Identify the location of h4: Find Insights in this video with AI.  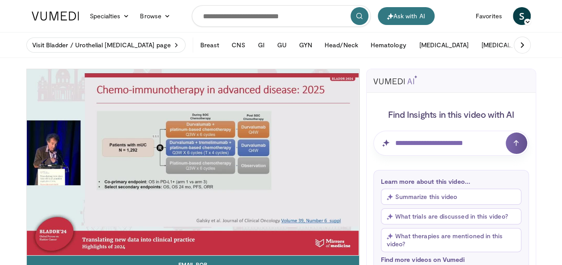
(451, 114).